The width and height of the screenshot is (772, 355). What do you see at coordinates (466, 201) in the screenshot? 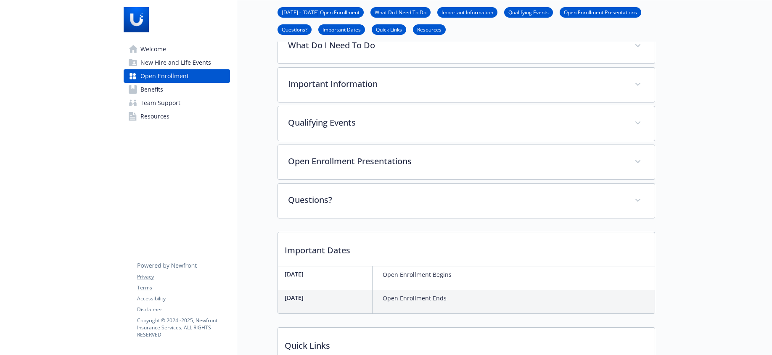
I see `div: Questions?` at bounding box center [466, 201].